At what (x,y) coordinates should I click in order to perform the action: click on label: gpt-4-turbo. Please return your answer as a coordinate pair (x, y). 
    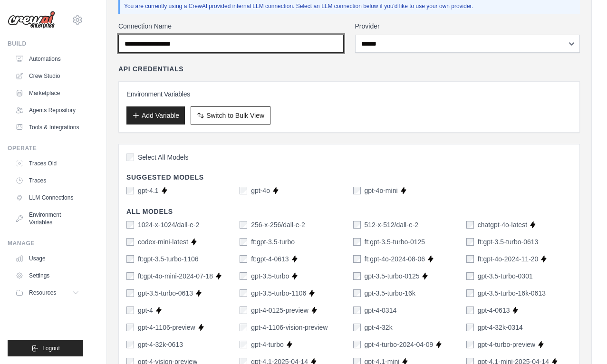
    Looking at the image, I should click on (268, 345).